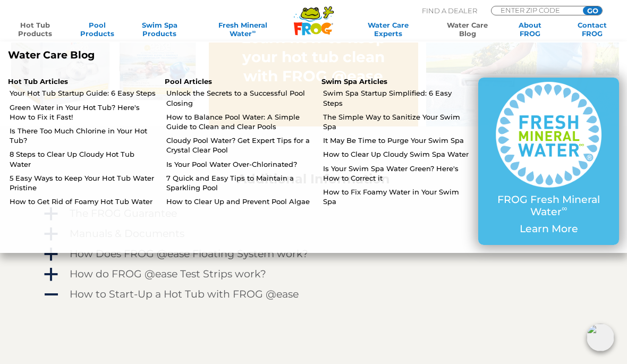 The height and width of the screenshot is (364, 627). What do you see at coordinates (548, 161) in the screenshot?
I see `a: FROG Fresh Mineral Water∞ Learn More` at bounding box center [548, 161].